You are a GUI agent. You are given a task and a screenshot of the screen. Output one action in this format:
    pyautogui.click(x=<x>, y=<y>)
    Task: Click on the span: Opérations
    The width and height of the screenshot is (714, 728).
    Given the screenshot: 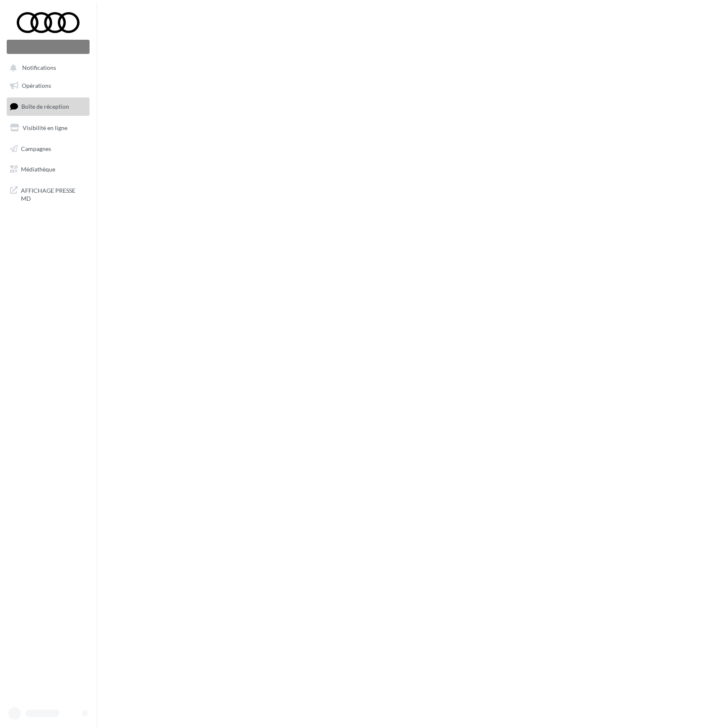 What is the action you would take?
    pyautogui.click(x=36, y=85)
    